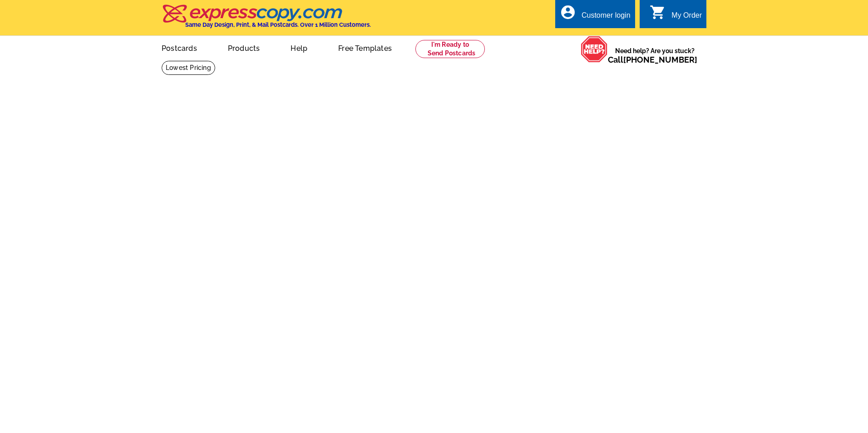 The height and width of the screenshot is (433, 868). Describe the element at coordinates (595, 16) in the screenshot. I see `a: account_circle Customer login` at that location.